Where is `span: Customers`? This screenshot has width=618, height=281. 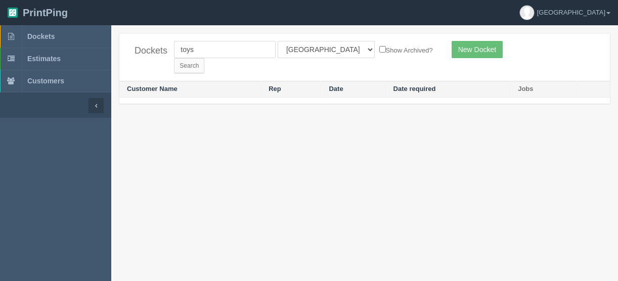 span: Customers is located at coordinates (45, 81).